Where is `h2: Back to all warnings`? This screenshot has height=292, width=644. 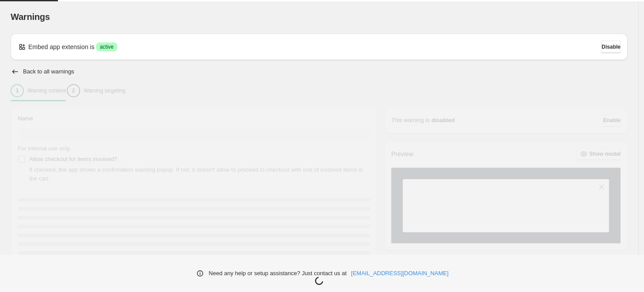
h2: Back to all warnings is located at coordinates (48, 72).